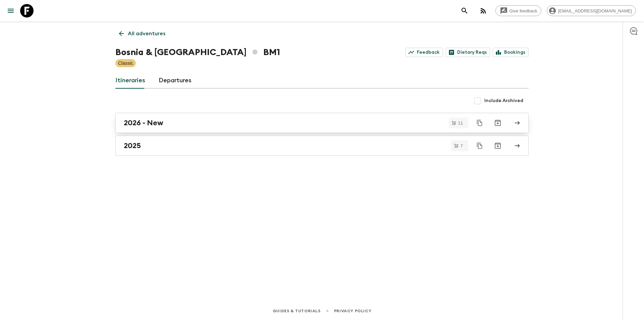  I want to click on button: search adventures, so click(465, 11).